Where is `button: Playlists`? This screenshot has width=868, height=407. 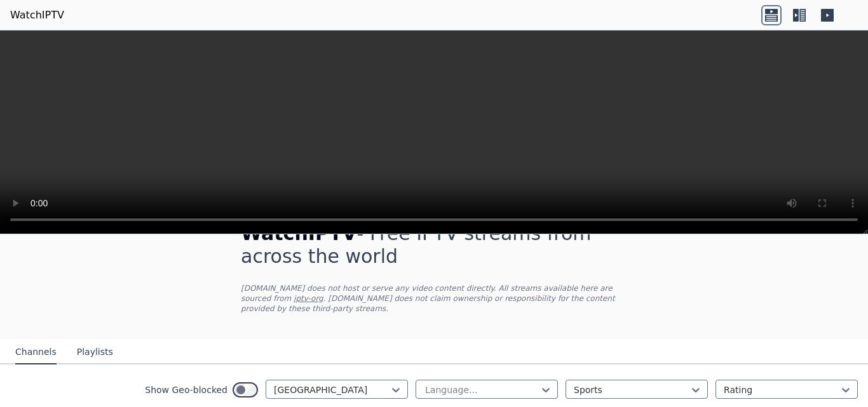
button: Playlists is located at coordinates (95, 353).